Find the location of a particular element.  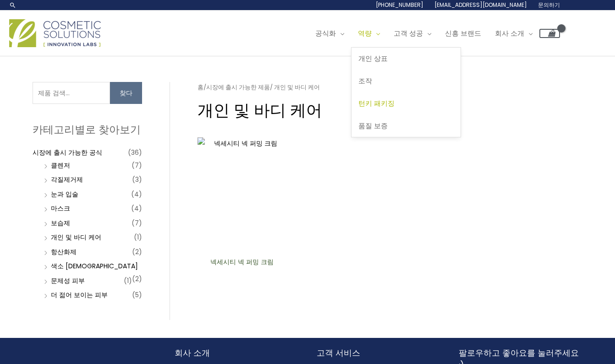

a: 넥세시티 넥 퍼밍 크림 is located at coordinates (242, 268).